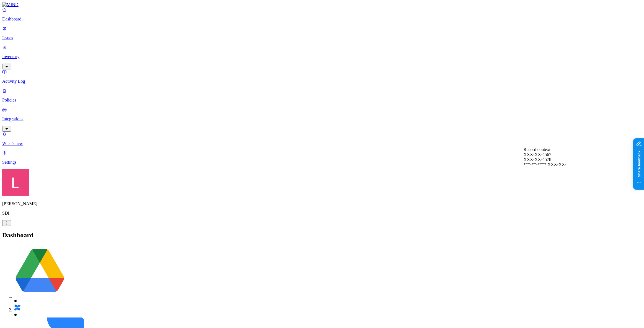 This screenshot has width=644, height=328. I want to click on p: SDI, so click(322, 213).